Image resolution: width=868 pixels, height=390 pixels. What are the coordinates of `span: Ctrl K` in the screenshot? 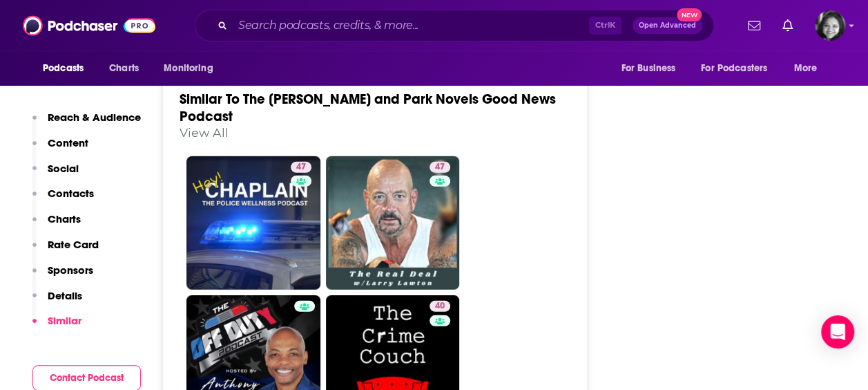 It's located at (605, 25).